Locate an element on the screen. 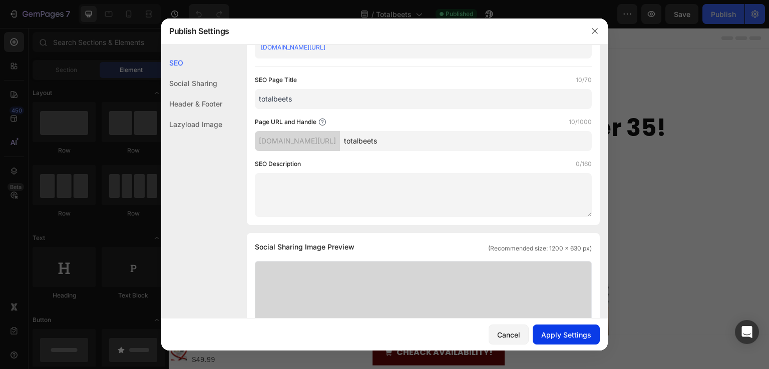 The height and width of the screenshot is (369, 769). span: Social Sharing Image Preview is located at coordinates (304, 247).